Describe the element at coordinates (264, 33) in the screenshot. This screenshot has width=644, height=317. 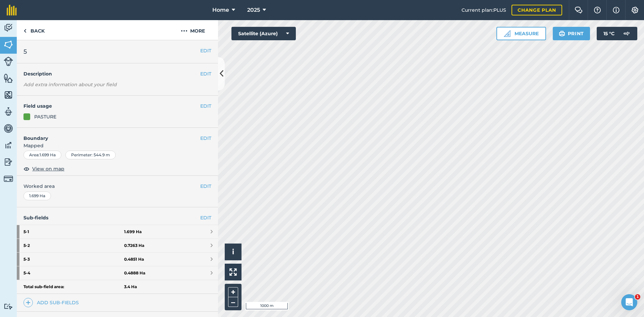
I see `button: Satellite (Azure)` at that location.